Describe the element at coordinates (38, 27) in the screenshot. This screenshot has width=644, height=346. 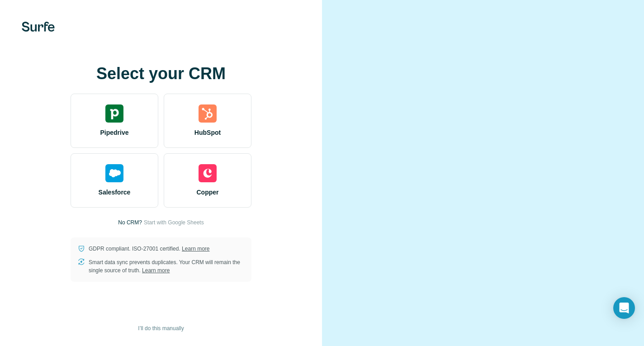
I see `img: Surfe's logo` at that location.